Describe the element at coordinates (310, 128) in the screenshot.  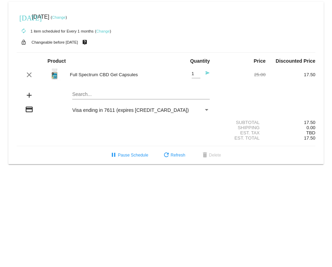
I see `span: 0.00` at that location.